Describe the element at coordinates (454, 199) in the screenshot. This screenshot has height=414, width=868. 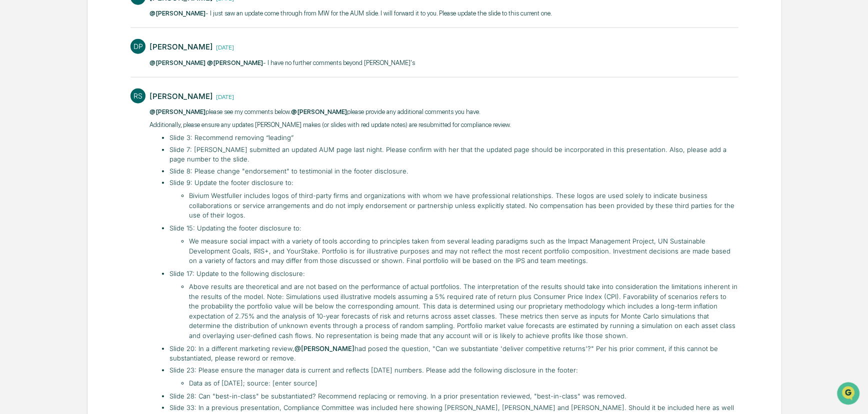
I see `li: Slide 9: Update the footer disclosure to:` at that location.